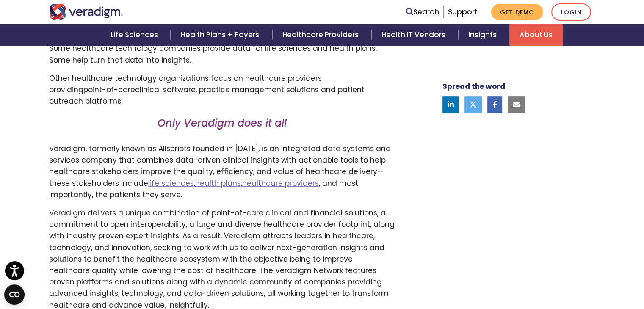 The height and width of the screenshot is (309, 644). I want to click on p: Other healthcare technology organizations focus on healthcare providers providing clinical softwa..., so click(222, 90).